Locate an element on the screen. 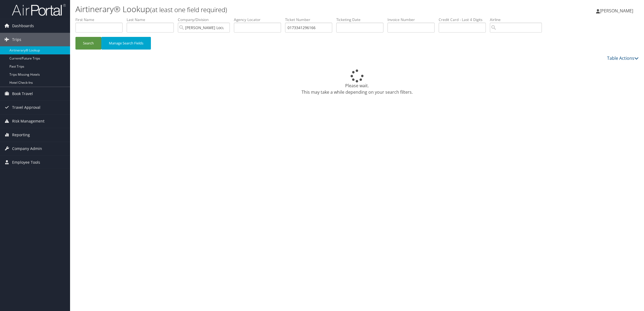 The image size is (644, 311). span: Reporting is located at coordinates (21, 135).